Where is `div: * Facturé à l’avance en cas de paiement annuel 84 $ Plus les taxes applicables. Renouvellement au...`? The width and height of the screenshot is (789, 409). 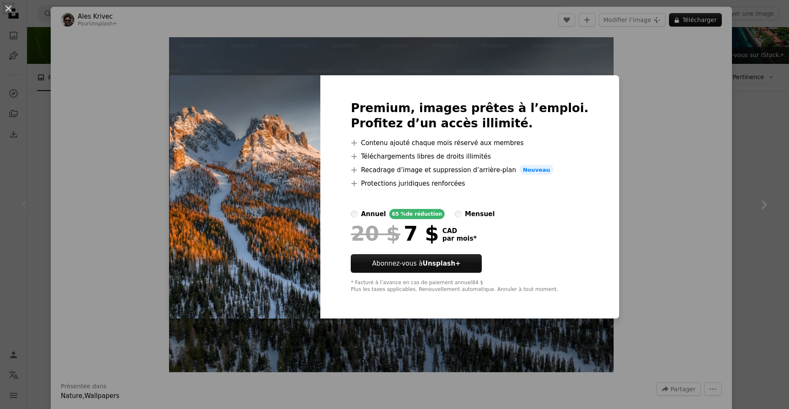
div: * Facturé à l’avance en cas de paiement annuel 84 $ Plus les taxes applicables. Renouvellement au... is located at coordinates (469, 286).